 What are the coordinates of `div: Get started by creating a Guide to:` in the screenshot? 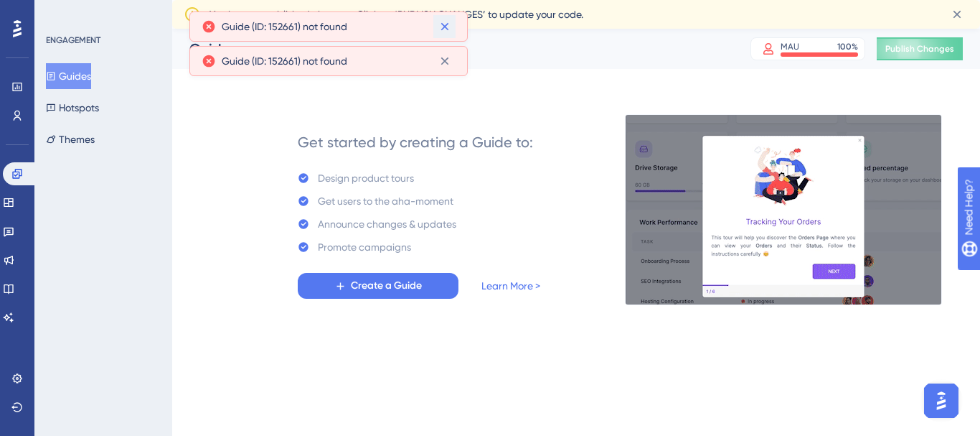 It's located at (416, 142).